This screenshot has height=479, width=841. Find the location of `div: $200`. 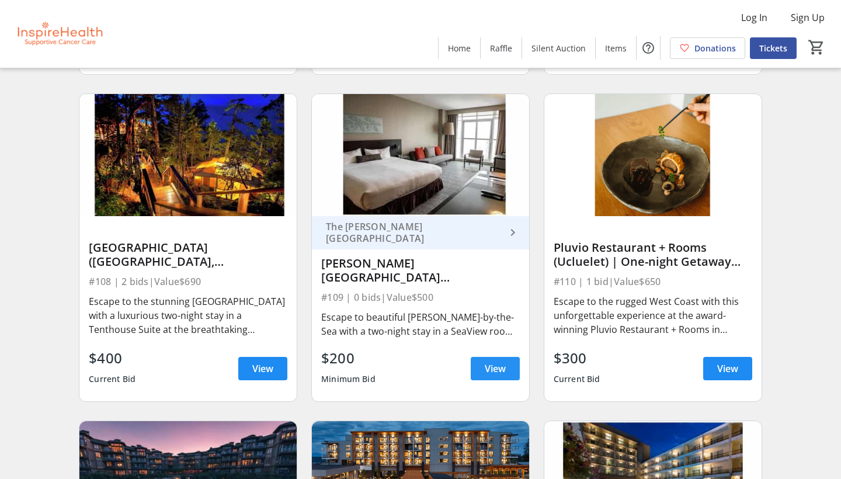

div: $200 is located at coordinates (348, 358).